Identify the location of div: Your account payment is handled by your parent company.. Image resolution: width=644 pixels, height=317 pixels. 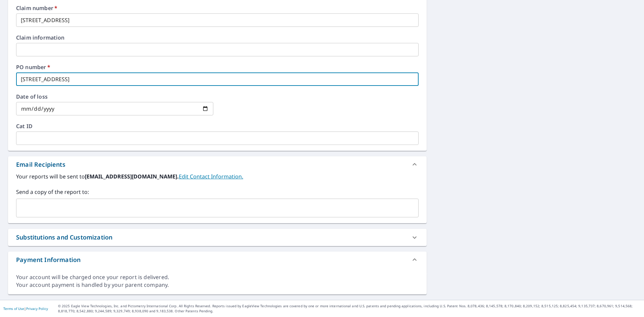
(217, 285).